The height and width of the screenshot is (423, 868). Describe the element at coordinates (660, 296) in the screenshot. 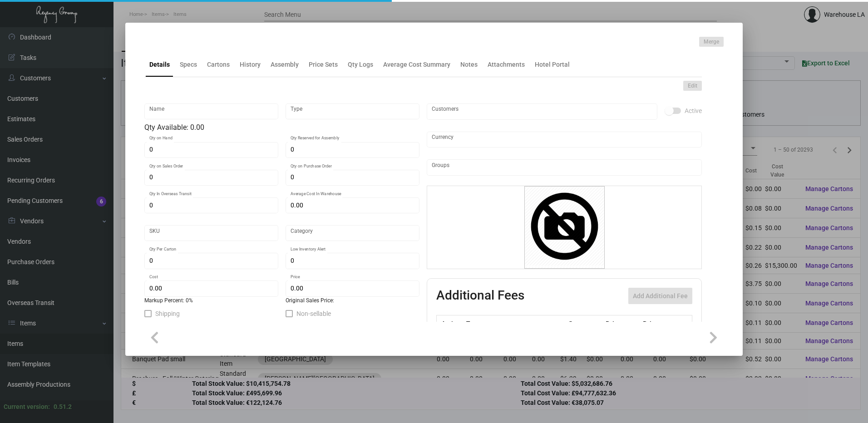

I see `span: Add Additional Fee` at that location.